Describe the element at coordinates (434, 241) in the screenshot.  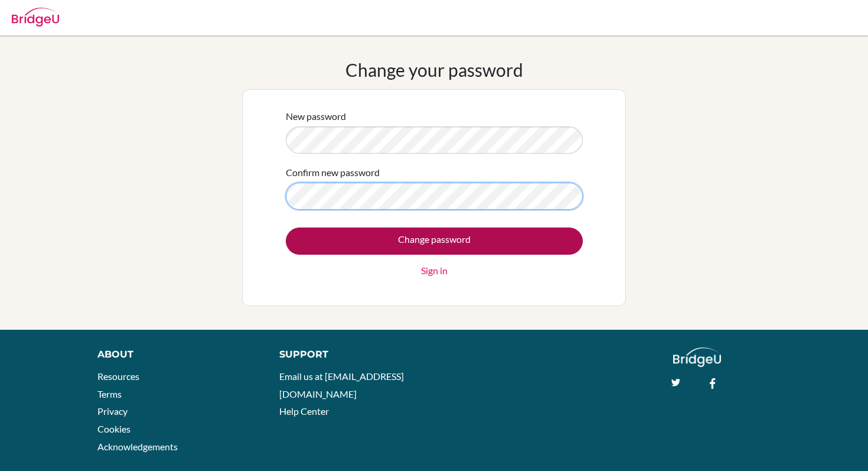
I see `input: Change password` at that location.